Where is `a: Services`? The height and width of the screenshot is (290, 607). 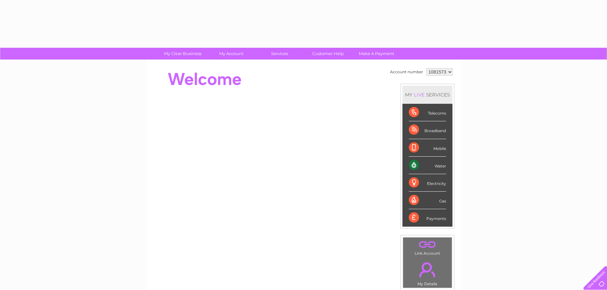
a: Services is located at coordinates (279, 54).